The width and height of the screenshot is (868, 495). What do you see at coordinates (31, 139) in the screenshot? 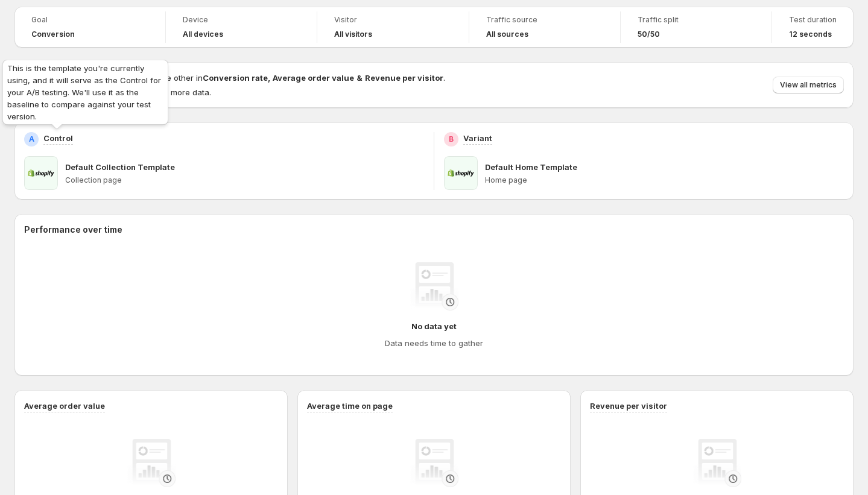
I see `h2: A` at bounding box center [31, 139].